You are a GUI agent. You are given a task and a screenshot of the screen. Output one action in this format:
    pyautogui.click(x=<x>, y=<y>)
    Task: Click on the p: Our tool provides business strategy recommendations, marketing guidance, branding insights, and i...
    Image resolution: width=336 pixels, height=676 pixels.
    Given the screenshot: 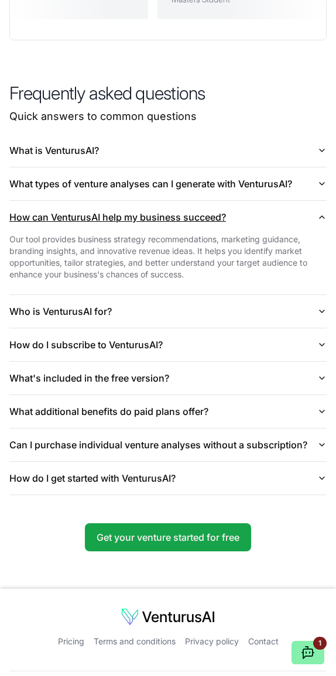 What is the action you would take?
    pyautogui.click(x=168, y=257)
    